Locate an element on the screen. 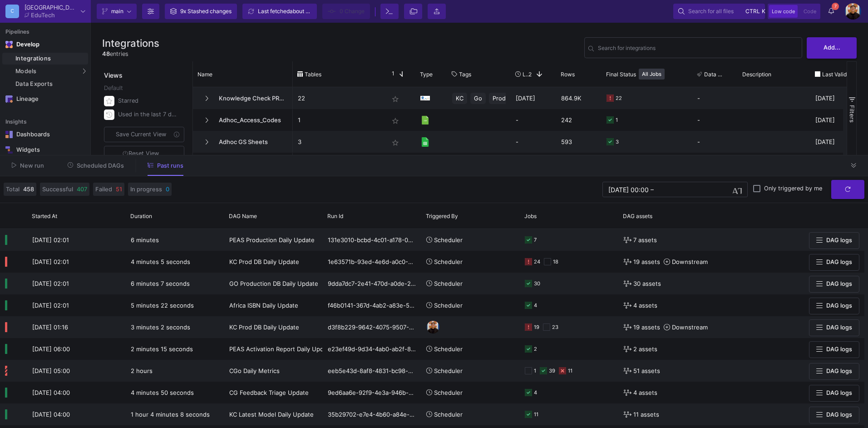 Image resolution: width=868 pixels, height=428 pixels. div: 24 is located at coordinates (537, 261).